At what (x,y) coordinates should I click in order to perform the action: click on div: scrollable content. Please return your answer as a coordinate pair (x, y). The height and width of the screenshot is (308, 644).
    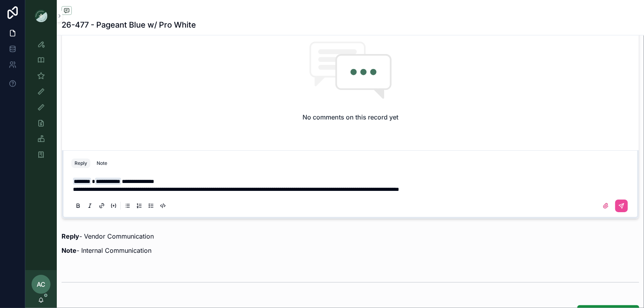
    Looking at the image, I should click on (41, 151).